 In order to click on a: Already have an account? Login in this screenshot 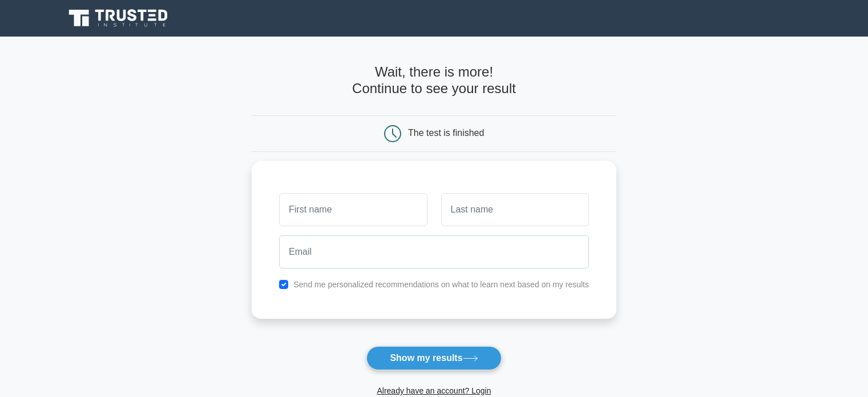, I will do `click(434, 391)`.